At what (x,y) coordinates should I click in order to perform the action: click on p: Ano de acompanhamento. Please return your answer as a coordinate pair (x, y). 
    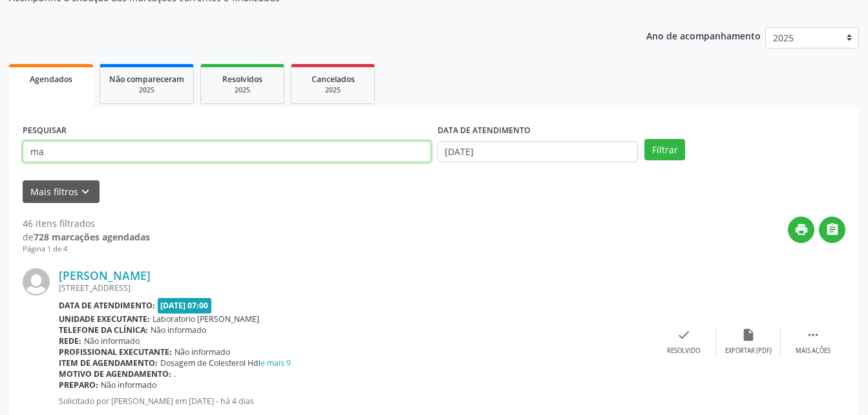
    Looking at the image, I should click on (703, 35).